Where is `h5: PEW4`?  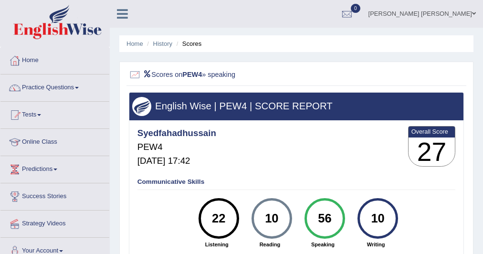 h5: PEW4 is located at coordinates (177, 147).